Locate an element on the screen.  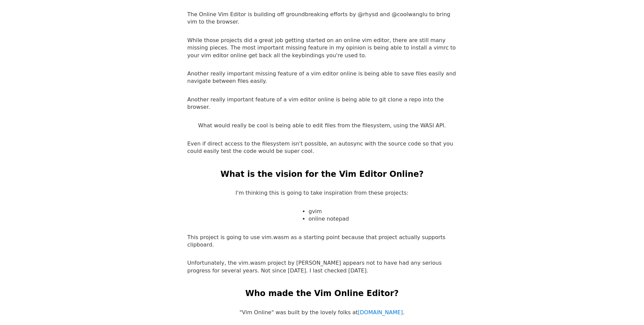
p: The Online Vim Editor is building off groundbreaking efforts by @rhysd and @coolwanglu to bring v... is located at coordinates (322, 18).